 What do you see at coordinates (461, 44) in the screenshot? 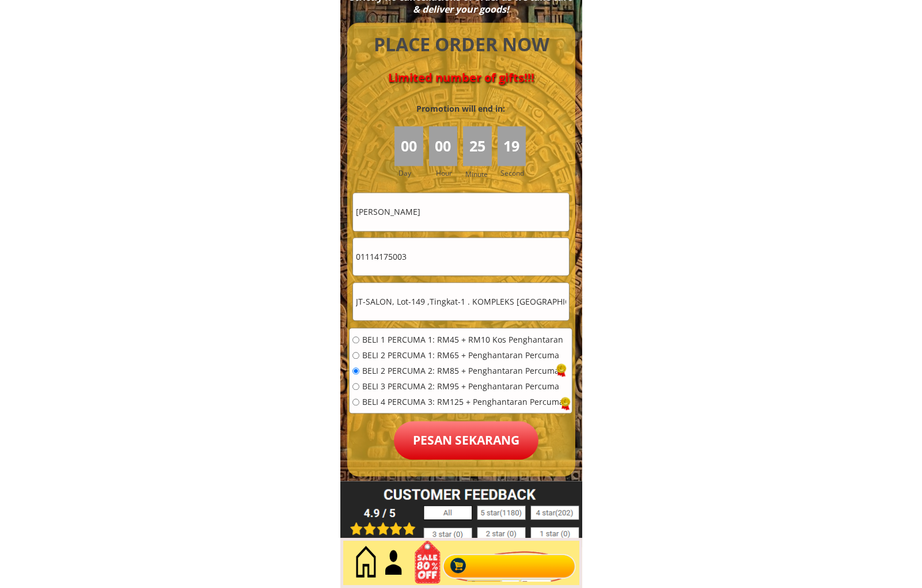
I see `h4: PLACE ORDER NOW` at bounding box center [461, 44].